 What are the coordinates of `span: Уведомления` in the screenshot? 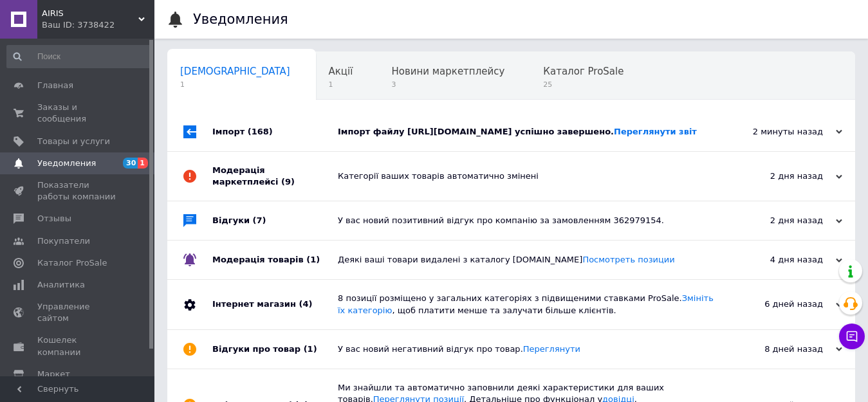 It's located at (66, 163).